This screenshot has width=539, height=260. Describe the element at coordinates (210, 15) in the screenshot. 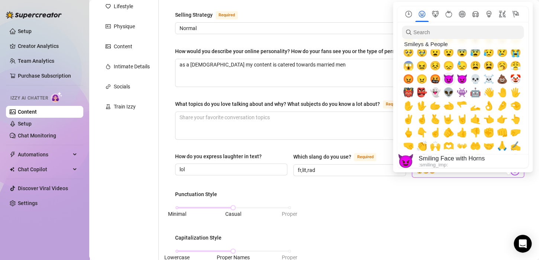

I see `label: Selling Strategy` at that location.